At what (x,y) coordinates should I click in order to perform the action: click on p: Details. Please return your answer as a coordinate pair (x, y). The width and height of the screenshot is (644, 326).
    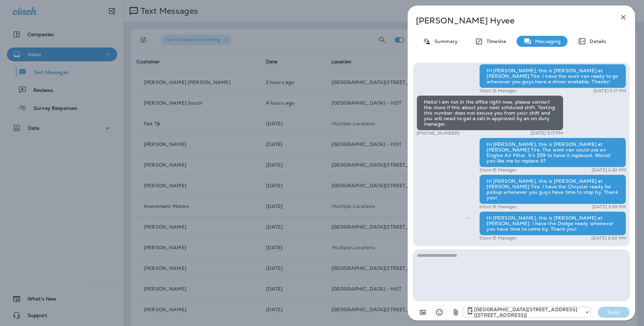
    Looking at the image, I should click on (596, 41).